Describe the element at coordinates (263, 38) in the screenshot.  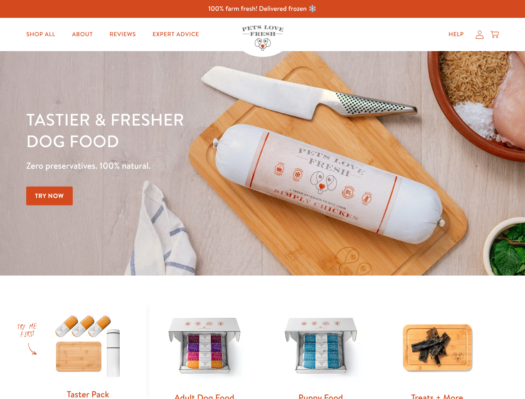
I see `img: Pets Love Fresh` at that location.